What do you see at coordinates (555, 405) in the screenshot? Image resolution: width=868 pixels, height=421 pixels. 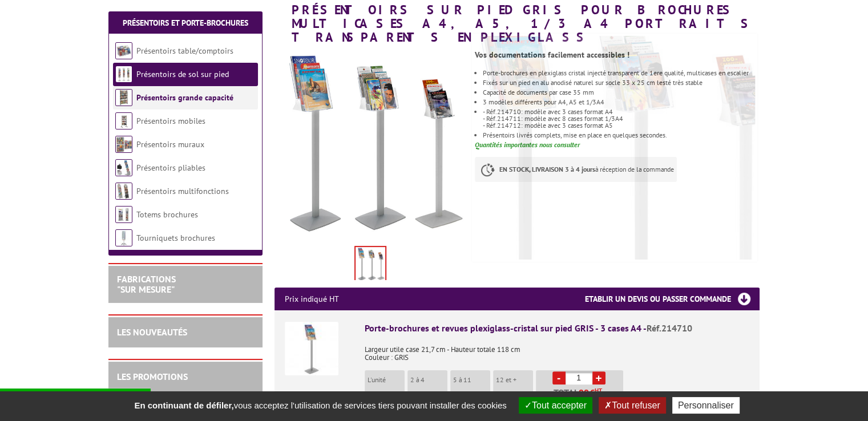 I see `button: Tout accepter` at bounding box center [555, 405].